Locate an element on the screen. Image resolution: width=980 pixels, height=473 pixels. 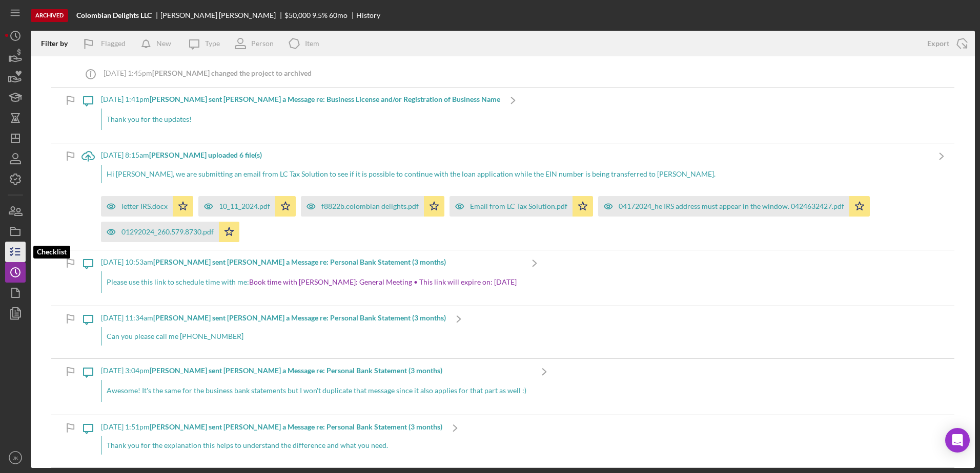
div: Email from LC Tax Solution.pdf is located at coordinates (518, 207).